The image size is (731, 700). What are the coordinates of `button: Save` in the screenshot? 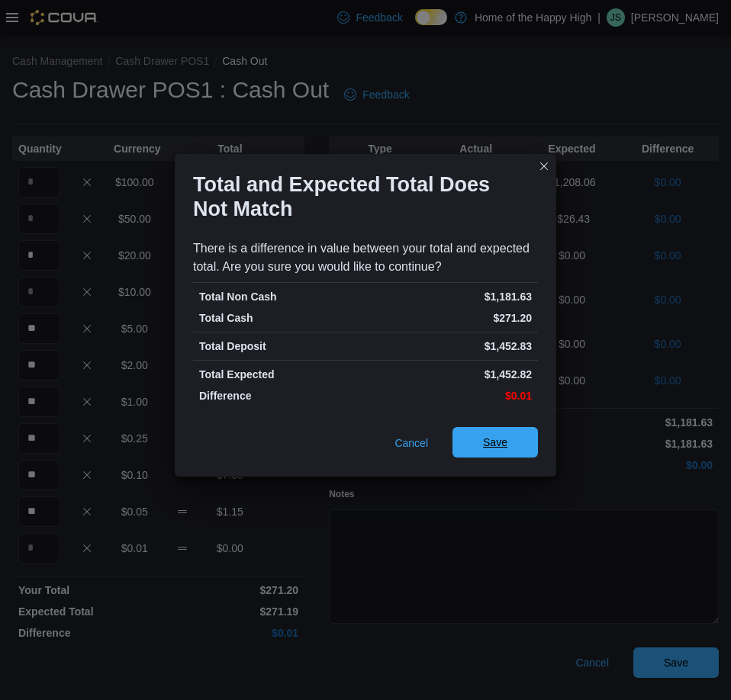 It's located at (495, 442).